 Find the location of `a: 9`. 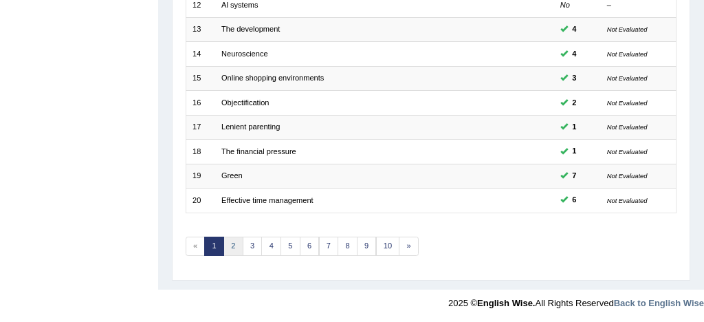

a: 9 is located at coordinates (366, 246).